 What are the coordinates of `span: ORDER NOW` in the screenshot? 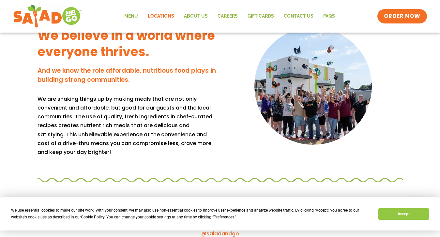 It's located at (402, 16).